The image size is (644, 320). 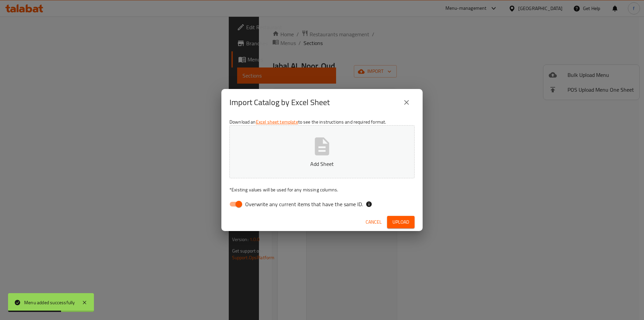 I want to click on svg: If the overwrite option isn't selected, then the items that match an existing ID will be ignored ..., so click(x=369, y=204).